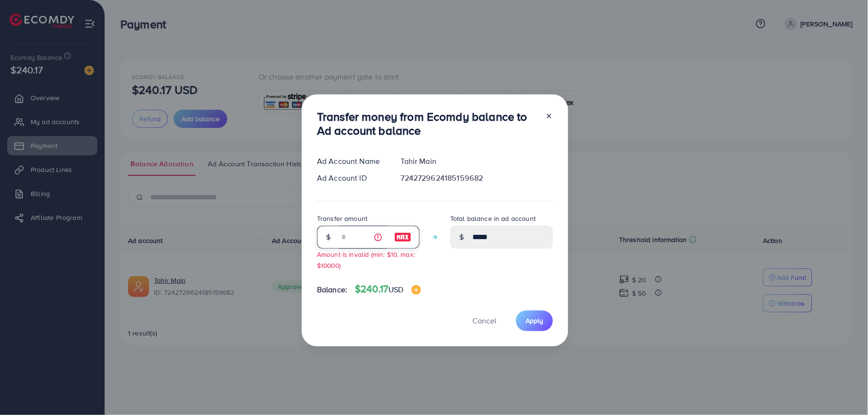 This screenshot has width=868, height=415. Describe the element at coordinates (351, 178) in the screenshot. I see `div: Ad Account ID` at that location.